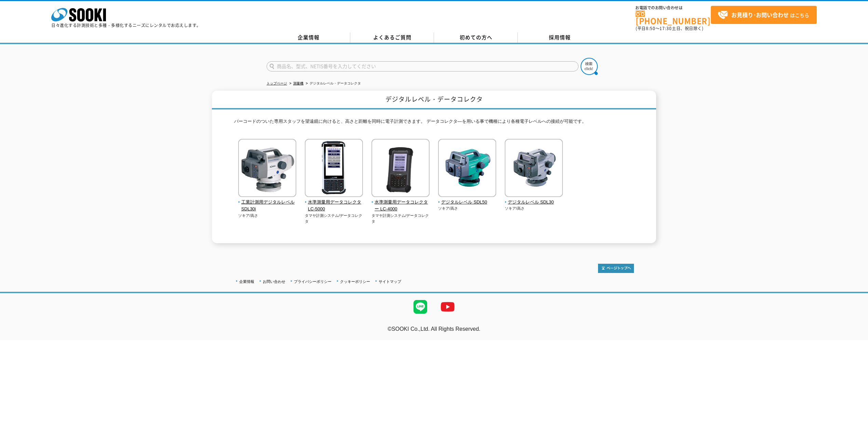 This screenshot has width=868, height=431. Describe the element at coordinates (390, 282) in the screenshot. I see `a: サイトマップ` at that location.